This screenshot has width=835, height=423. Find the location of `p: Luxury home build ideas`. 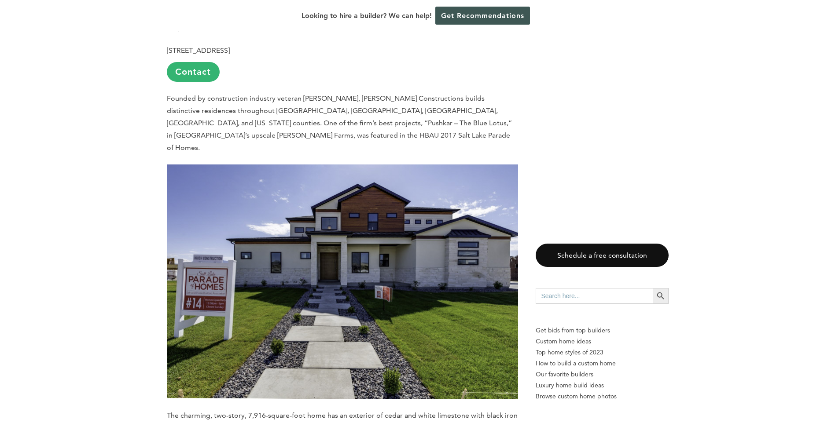

p: Luxury home build ideas is located at coordinates (602, 385).